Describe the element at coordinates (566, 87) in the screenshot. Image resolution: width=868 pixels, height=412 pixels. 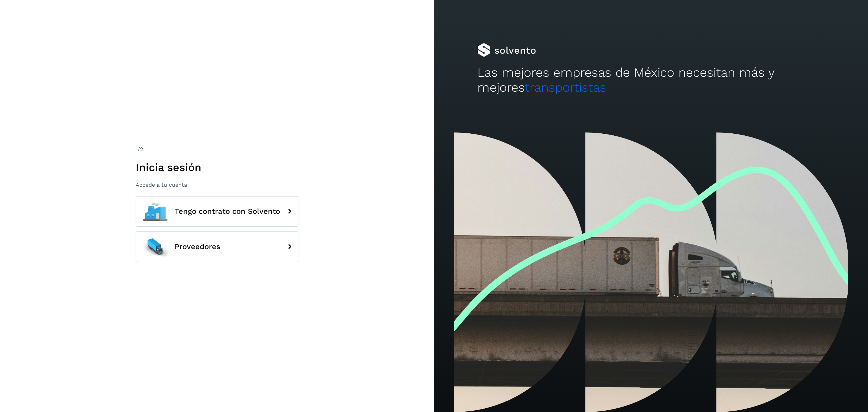
I see `span: transportistas` at that location.